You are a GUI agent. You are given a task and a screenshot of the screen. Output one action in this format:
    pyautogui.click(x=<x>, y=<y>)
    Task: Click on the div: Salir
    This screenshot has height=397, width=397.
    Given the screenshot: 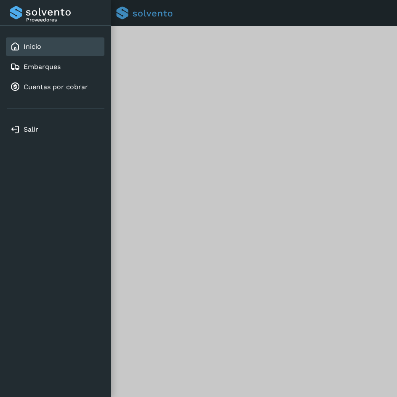 What is the action you would take?
    pyautogui.click(x=55, y=130)
    